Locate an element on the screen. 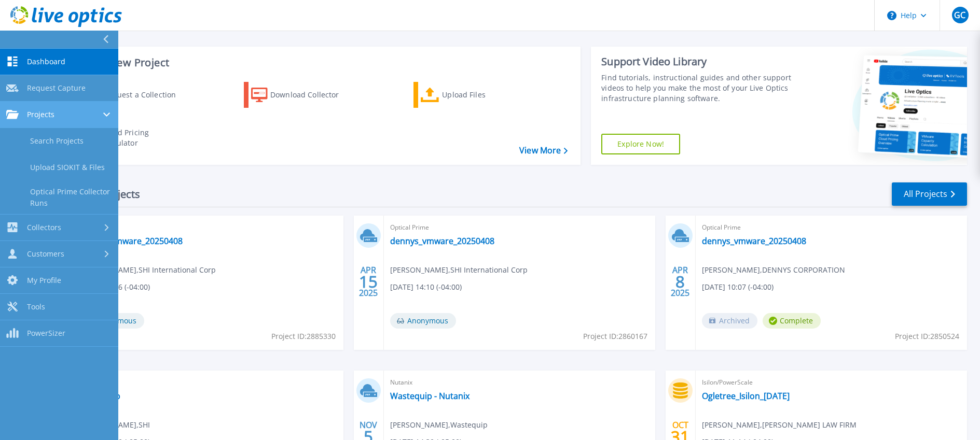 The height and width of the screenshot is (440, 980). span: GC is located at coordinates (960, 15).